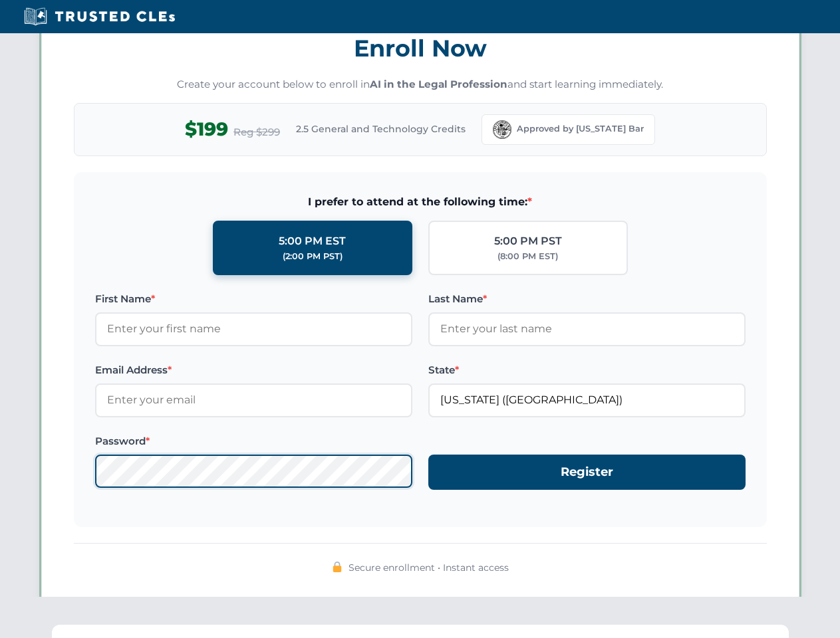 The image size is (840, 638). What do you see at coordinates (529, 242) in the screenshot?
I see `div: 5:00 PM PST` at bounding box center [529, 242].